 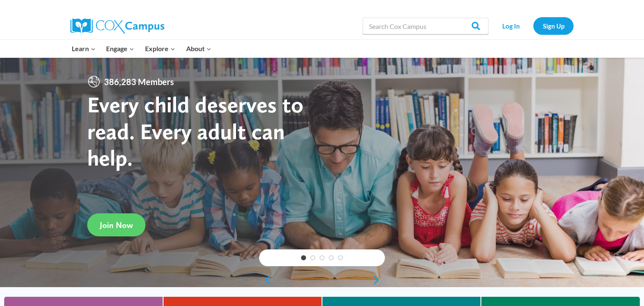 I want to click on span: About, so click(x=199, y=49).